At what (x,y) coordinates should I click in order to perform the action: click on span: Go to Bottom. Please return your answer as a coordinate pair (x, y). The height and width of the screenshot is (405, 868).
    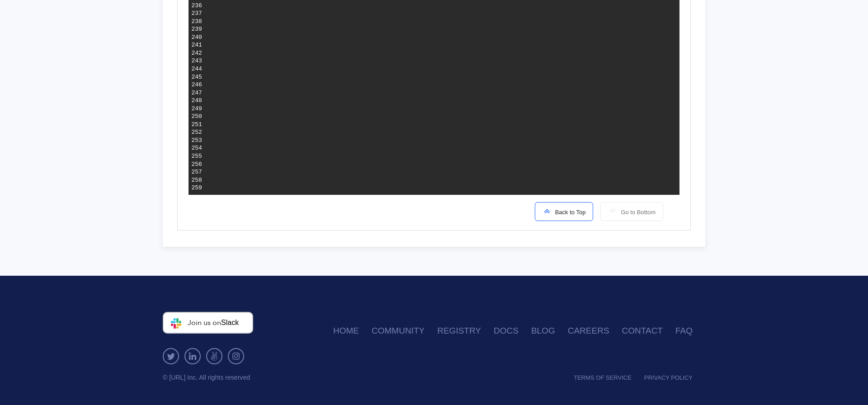
    Looking at the image, I should click on (636, 212).